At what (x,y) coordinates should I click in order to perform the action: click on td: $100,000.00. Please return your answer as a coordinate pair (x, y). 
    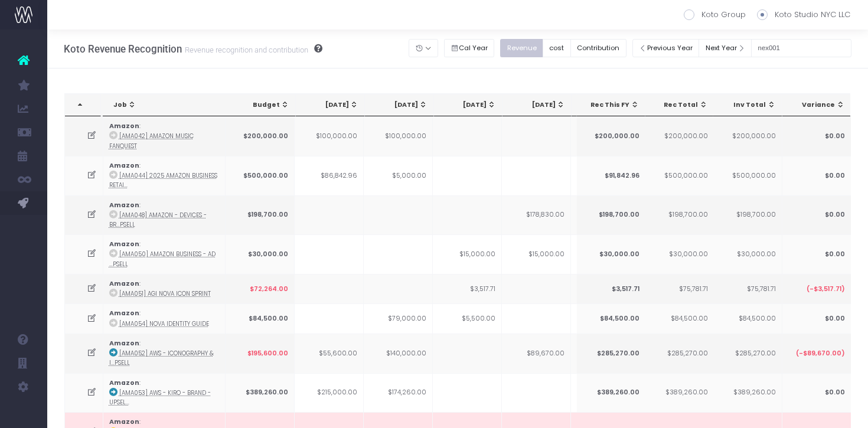
    Looking at the image, I should click on (398, 136).